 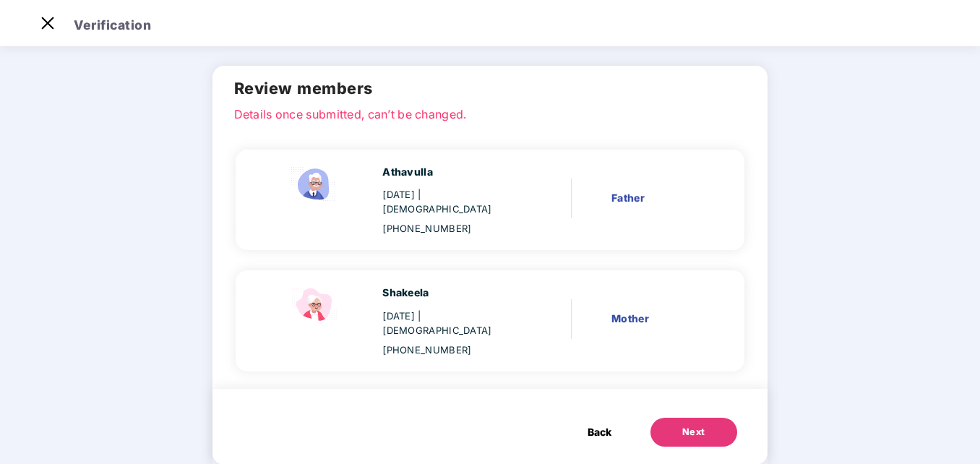 What do you see at coordinates (490, 112) in the screenshot?
I see `p: Details once submitted, can’t be changed.` at bounding box center [490, 112].